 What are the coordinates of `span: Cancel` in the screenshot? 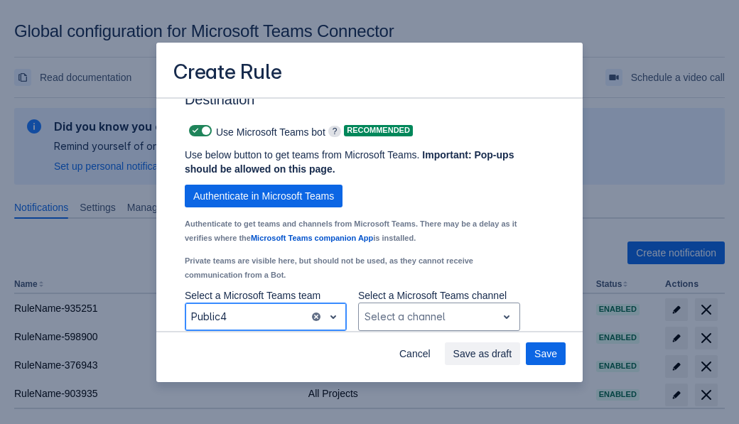 It's located at (415, 354).